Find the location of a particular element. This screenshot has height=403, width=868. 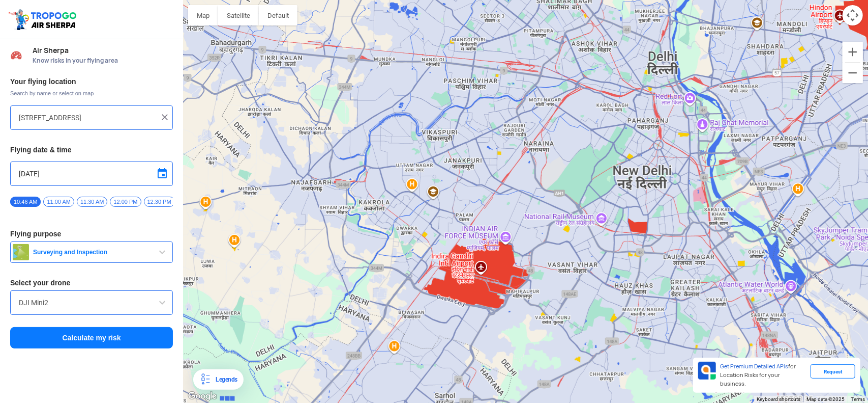

img: Risk Scores is located at coordinates (16, 55).